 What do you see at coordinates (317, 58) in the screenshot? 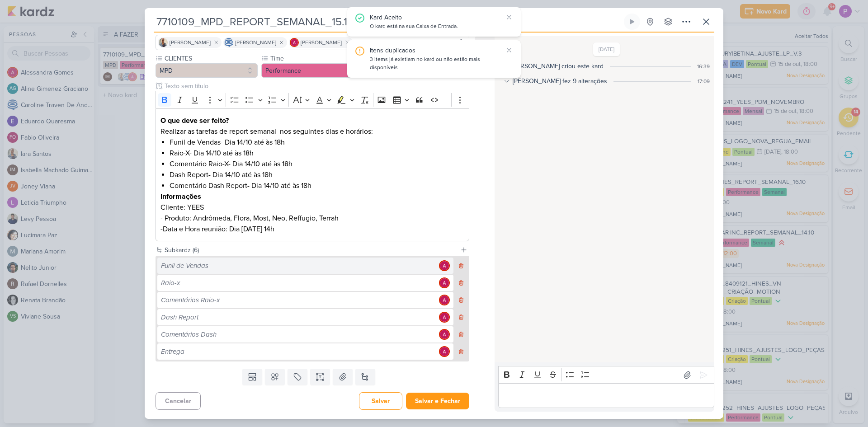
I see `label: Time` at bounding box center [317, 58].